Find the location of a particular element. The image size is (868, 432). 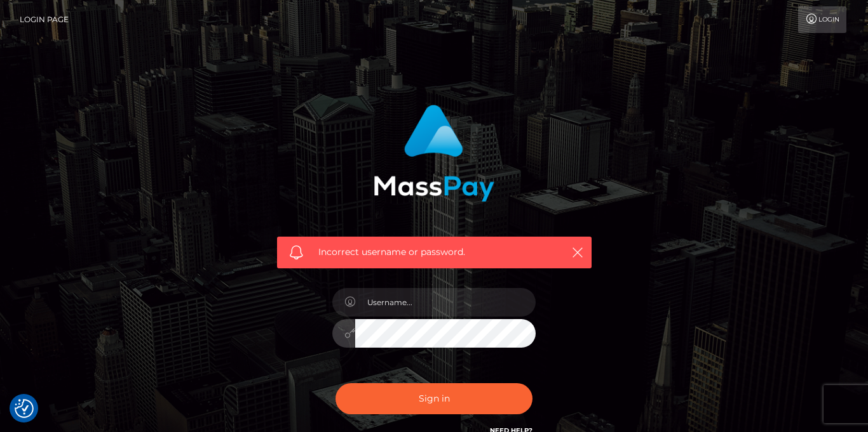

a: Login Page is located at coordinates (43, 20).